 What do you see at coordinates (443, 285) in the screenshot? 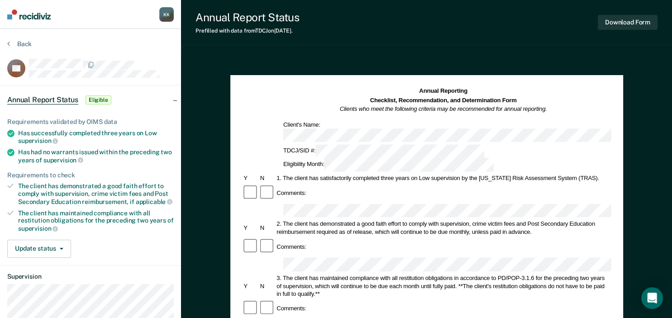
I see `div: 3. The client has maintained compliance with all restitution obligations in accordance to PD/POP-...` at bounding box center [443, 285].